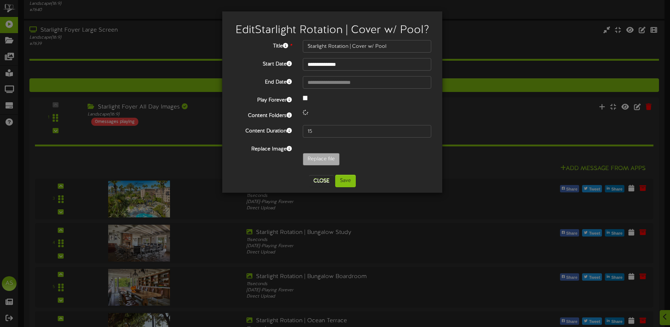 Image resolution: width=670 pixels, height=327 pixels. I want to click on label: Content Duration, so click(262, 130).